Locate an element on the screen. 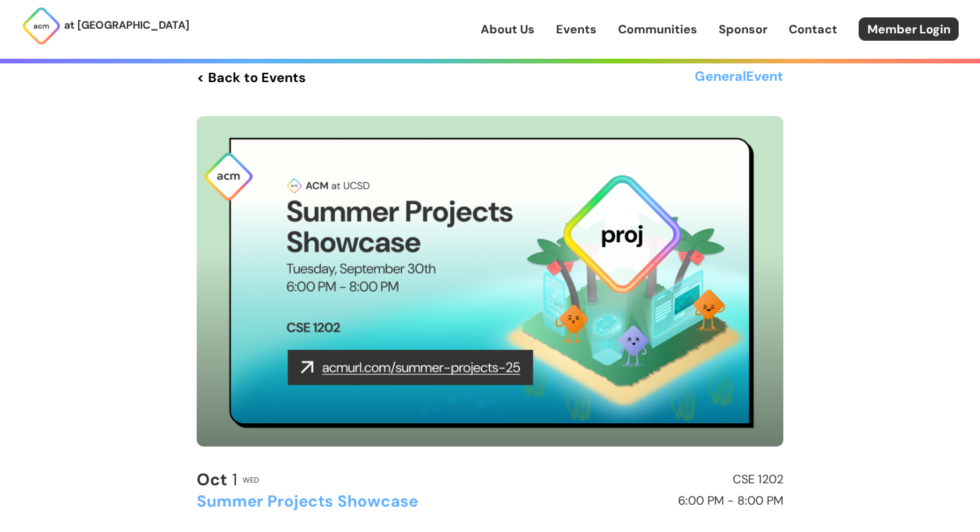 The image size is (980, 532). a: Member Login is located at coordinates (909, 28).